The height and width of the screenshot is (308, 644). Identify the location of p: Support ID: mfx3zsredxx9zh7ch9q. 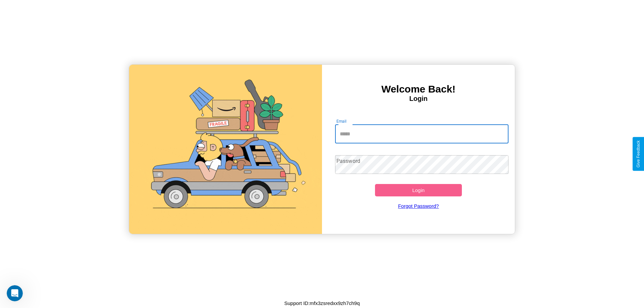
(321, 304).